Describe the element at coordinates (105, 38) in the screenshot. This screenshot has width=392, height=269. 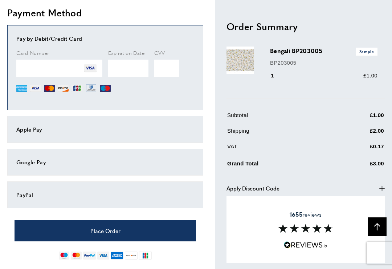
I see `div: Pay by Debit/Credit Card` at that location.